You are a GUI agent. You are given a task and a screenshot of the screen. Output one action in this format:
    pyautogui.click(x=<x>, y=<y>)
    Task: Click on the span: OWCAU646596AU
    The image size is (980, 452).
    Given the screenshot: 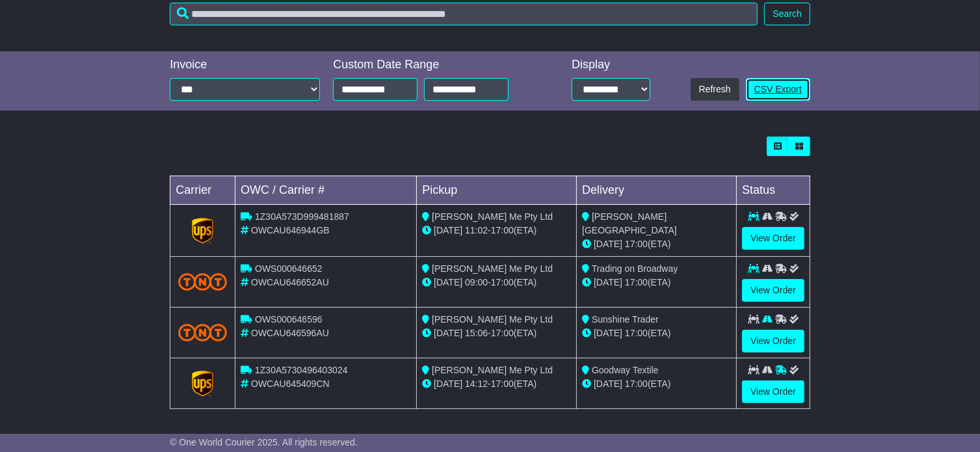 What is the action you would take?
    pyautogui.click(x=290, y=333)
    